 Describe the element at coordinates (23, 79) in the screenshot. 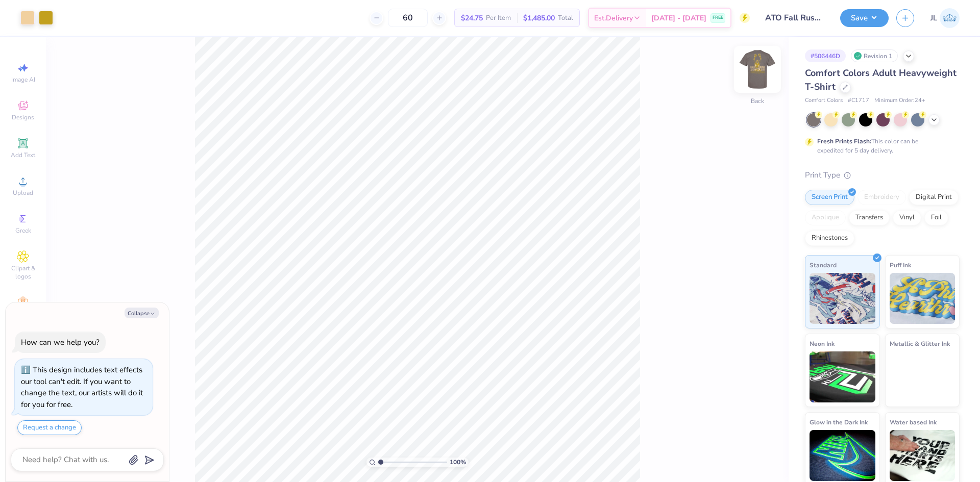

I see `span: Image AI` at that location.